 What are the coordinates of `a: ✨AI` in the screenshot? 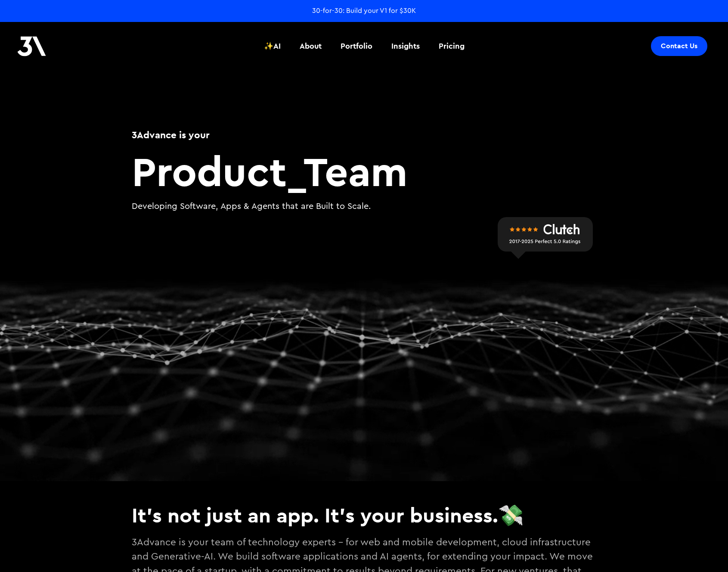 It's located at (272, 46).